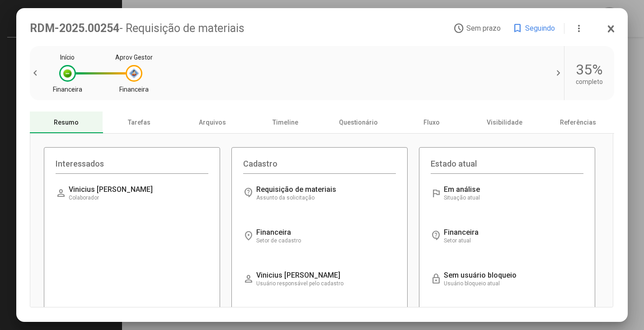  Describe the element at coordinates (507, 166) in the screenshot. I see `div: Estado atual` at that location.